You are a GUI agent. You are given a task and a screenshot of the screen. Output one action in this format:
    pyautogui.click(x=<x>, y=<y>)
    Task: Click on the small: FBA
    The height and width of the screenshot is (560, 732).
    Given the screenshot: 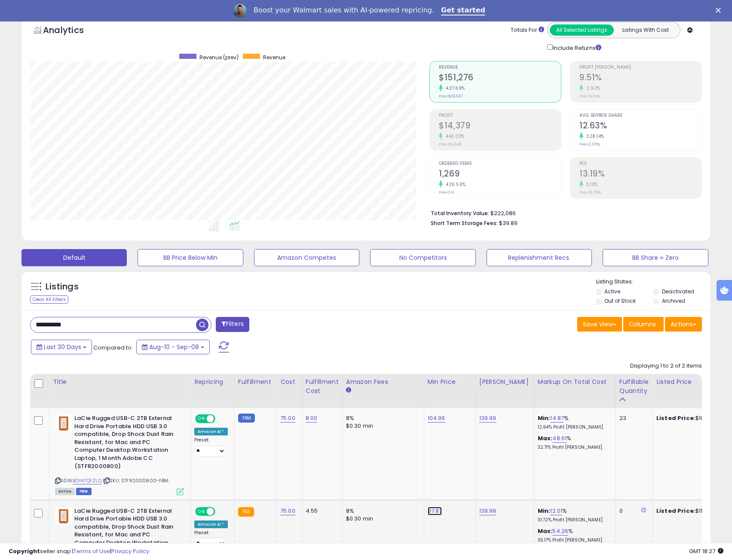 What is the action you would take?
    pyautogui.click(x=246, y=512)
    